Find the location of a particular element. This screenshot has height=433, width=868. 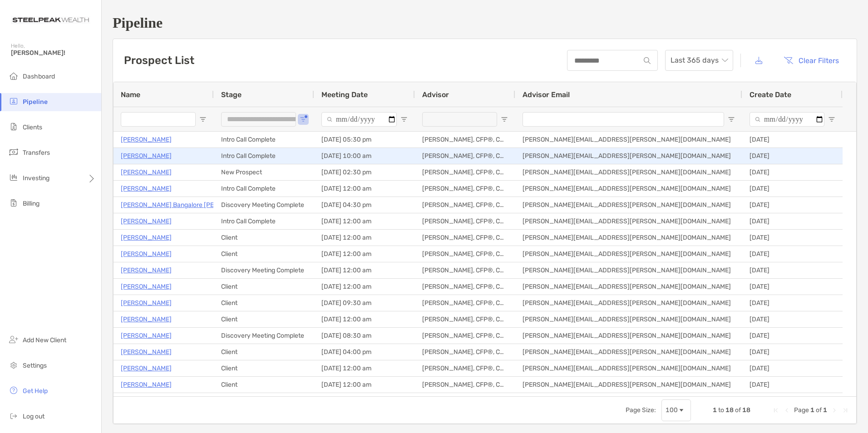

img: add_new_client icon is located at coordinates (13, 340).